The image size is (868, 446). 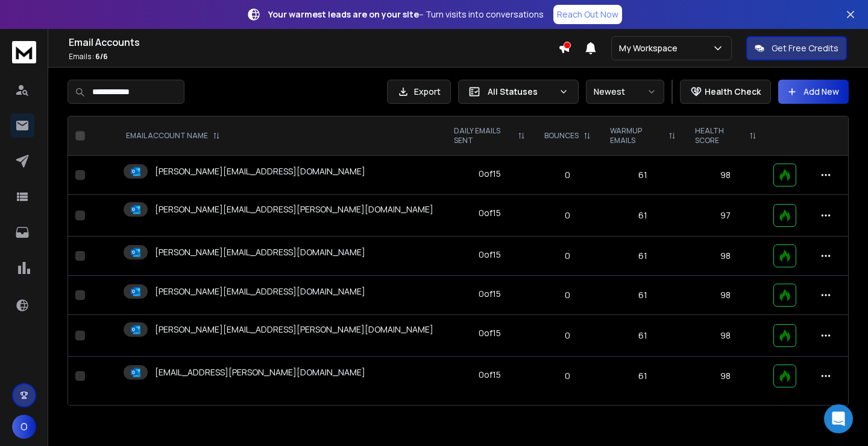 I want to click on p: WARMUP EMAILS, so click(x=636, y=136).